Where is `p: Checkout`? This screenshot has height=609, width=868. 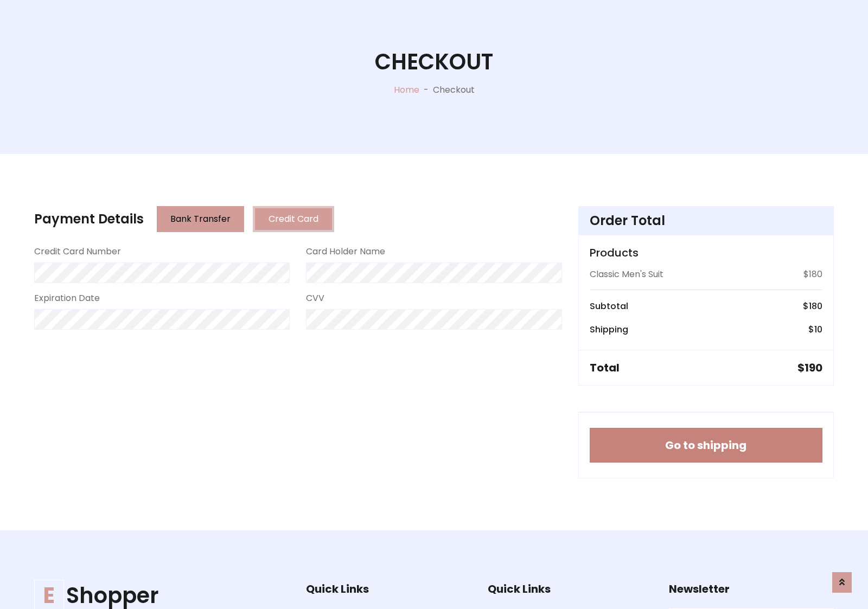 p: Checkout is located at coordinates (453, 90).